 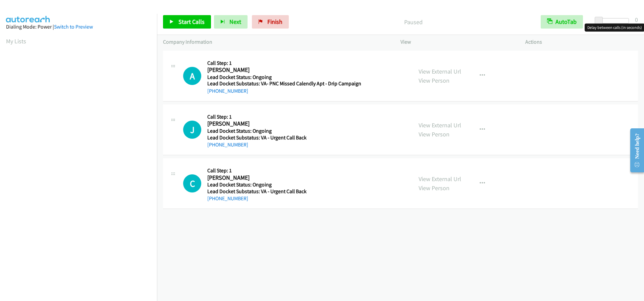 What do you see at coordinates (561, 22) in the screenshot?
I see `button: AutoTab` at bounding box center [561, 22].